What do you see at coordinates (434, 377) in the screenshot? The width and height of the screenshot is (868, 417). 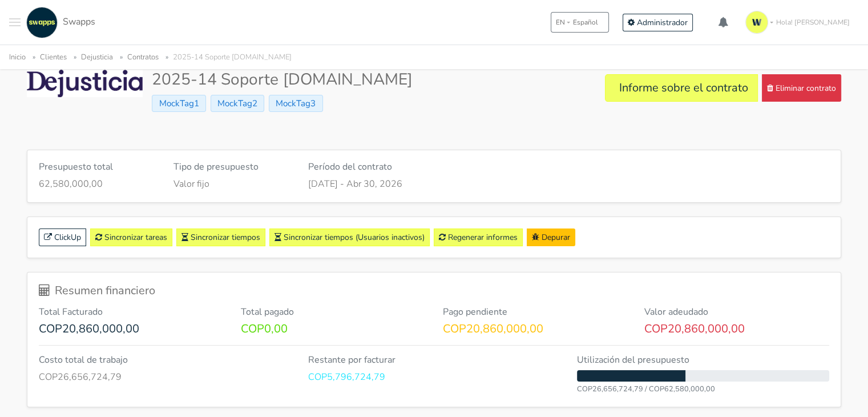 I see `p: COP5,796,724,79` at bounding box center [434, 377].